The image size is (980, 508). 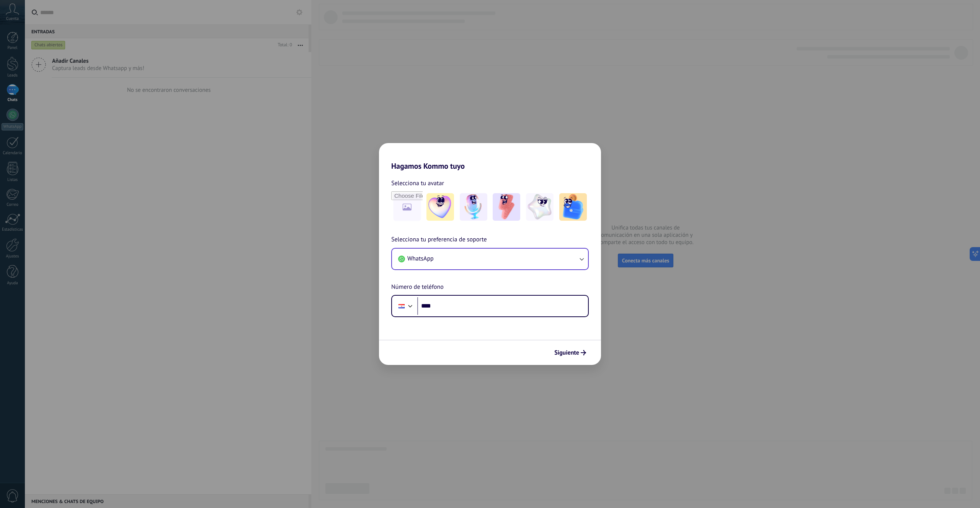 I want to click on img: -3.jpeg, so click(x=507, y=207).